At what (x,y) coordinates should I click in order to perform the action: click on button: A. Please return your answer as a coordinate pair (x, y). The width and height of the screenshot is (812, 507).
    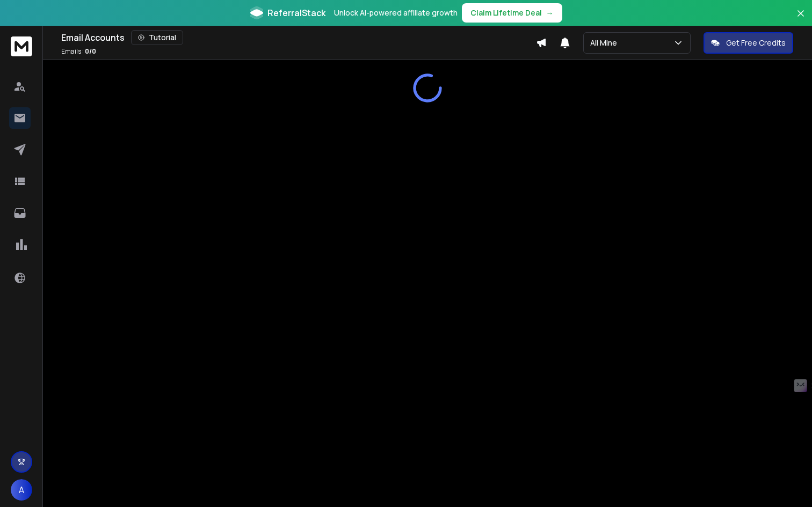
    Looking at the image, I should click on (22, 490).